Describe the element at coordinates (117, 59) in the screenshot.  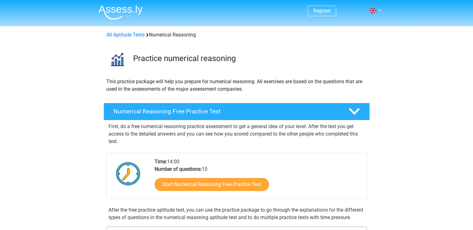
I see `img: numerical reasoning` at that location.